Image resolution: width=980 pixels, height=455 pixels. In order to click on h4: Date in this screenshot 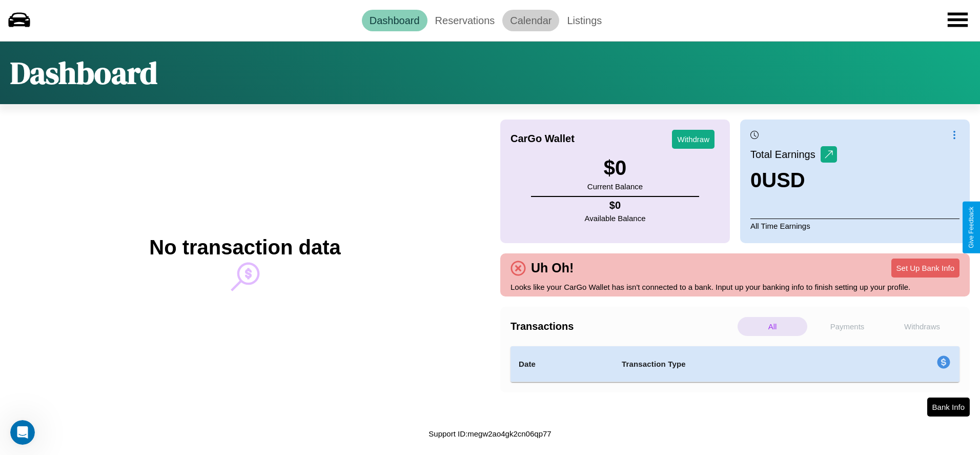, I will do `click(562, 364)`.